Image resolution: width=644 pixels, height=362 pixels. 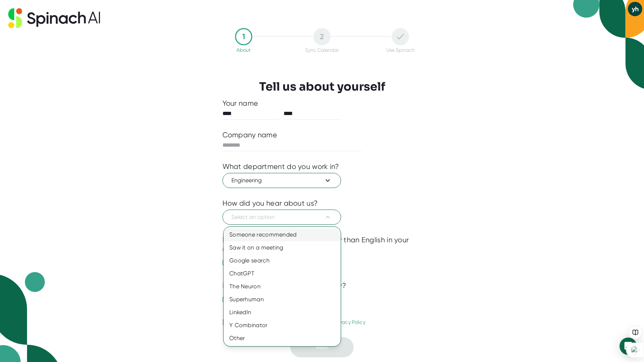 I want to click on div: Superhuman, so click(x=282, y=299).